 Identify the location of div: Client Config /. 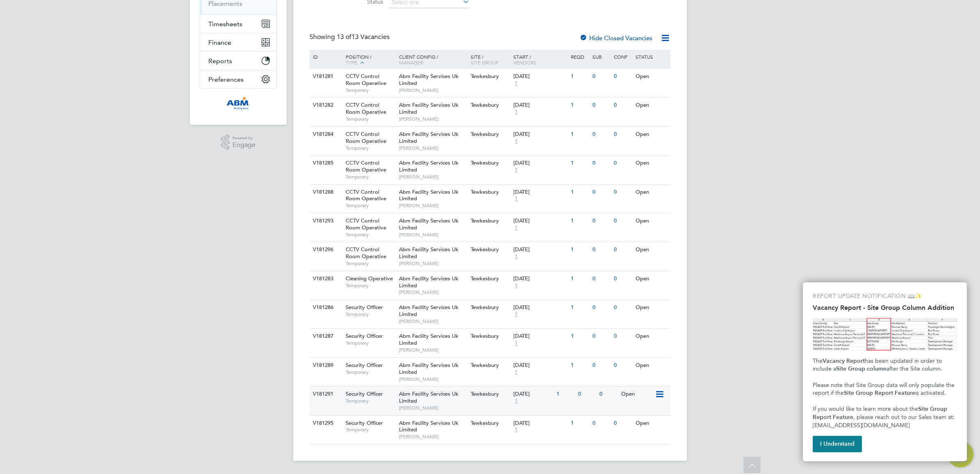
(433, 59).